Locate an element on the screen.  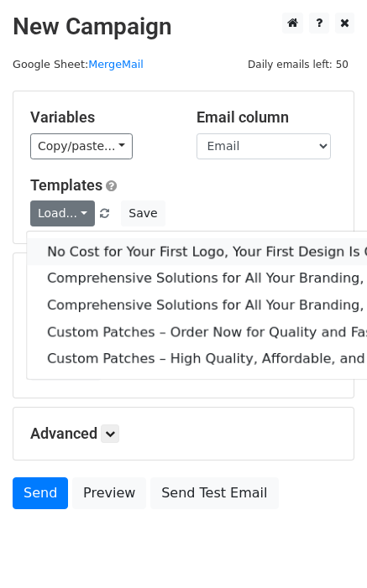
a: Send is located at coordinates (41, 493).